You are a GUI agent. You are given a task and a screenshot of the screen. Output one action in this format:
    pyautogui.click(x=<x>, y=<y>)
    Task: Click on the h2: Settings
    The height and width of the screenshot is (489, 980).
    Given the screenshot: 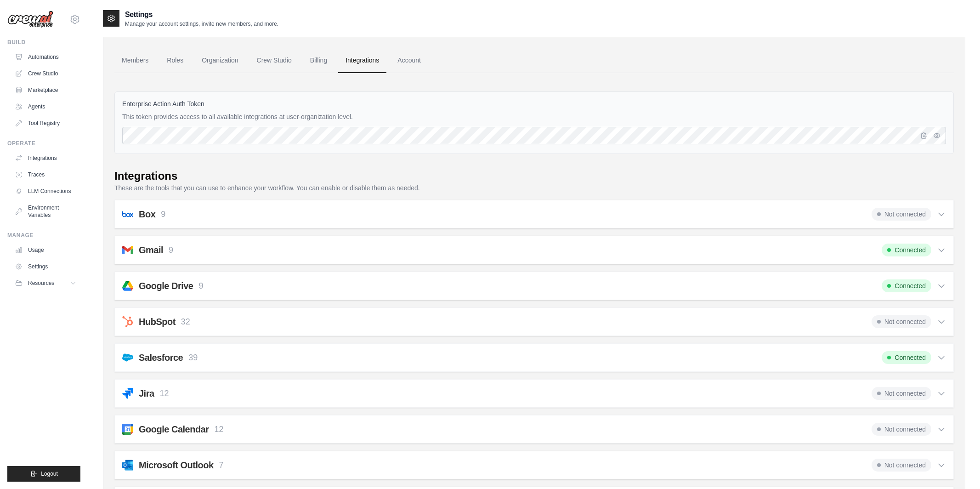 What is the action you would take?
    pyautogui.click(x=202, y=14)
    